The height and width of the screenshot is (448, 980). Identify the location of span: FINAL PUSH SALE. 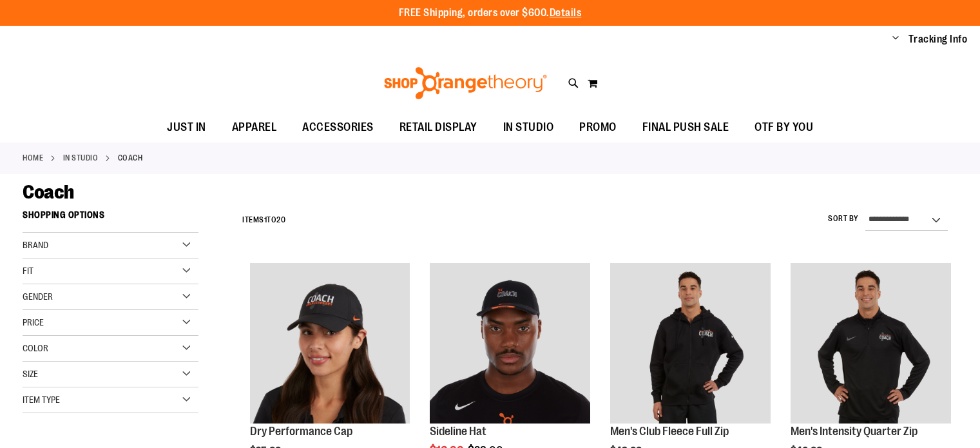
(686, 127).